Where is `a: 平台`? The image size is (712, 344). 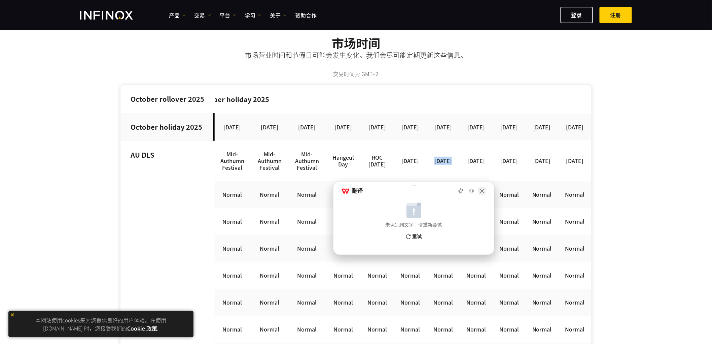
a: 平台 is located at coordinates (228, 15).